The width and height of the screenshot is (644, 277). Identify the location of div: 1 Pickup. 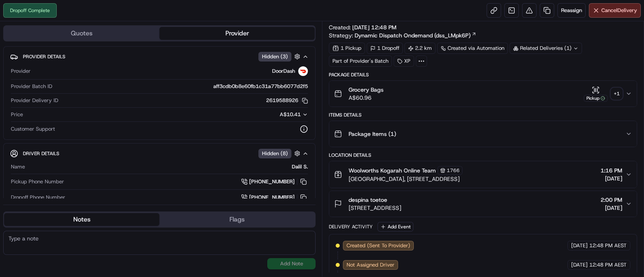
(347, 48).